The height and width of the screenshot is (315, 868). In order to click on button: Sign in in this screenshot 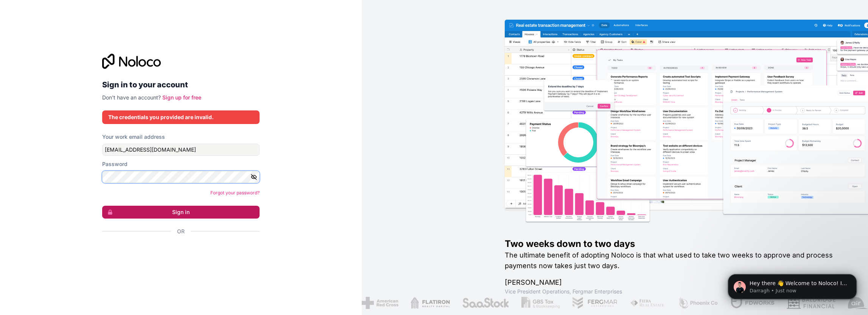, I will do `click(181, 212)`.